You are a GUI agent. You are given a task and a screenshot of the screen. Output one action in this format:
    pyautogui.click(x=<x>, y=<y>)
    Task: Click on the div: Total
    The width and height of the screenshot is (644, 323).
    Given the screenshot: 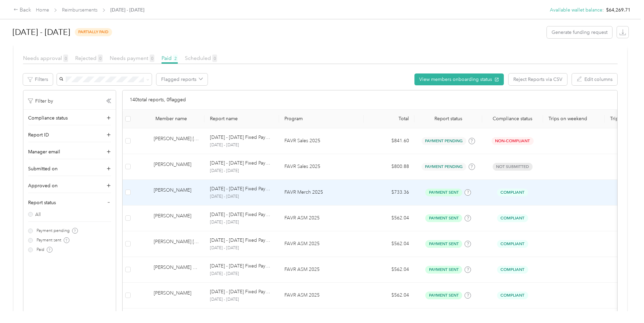 What is the action you would take?
    pyautogui.click(x=389, y=118)
    